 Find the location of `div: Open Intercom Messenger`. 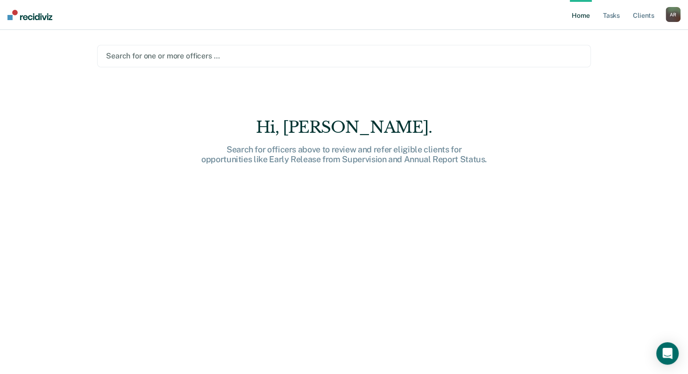

div: Open Intercom Messenger is located at coordinates (667, 353).